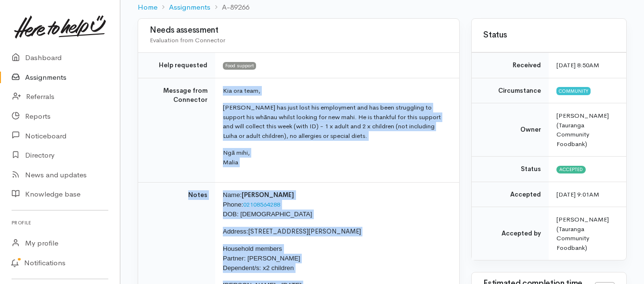  What do you see at coordinates (549, 35) in the screenshot?
I see `h3: Status` at bounding box center [549, 35].